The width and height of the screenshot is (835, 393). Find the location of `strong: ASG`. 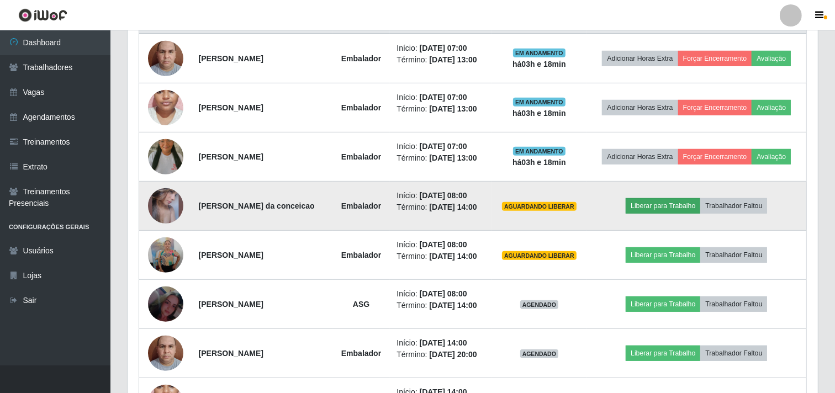

strong: ASG is located at coordinates (361, 304).